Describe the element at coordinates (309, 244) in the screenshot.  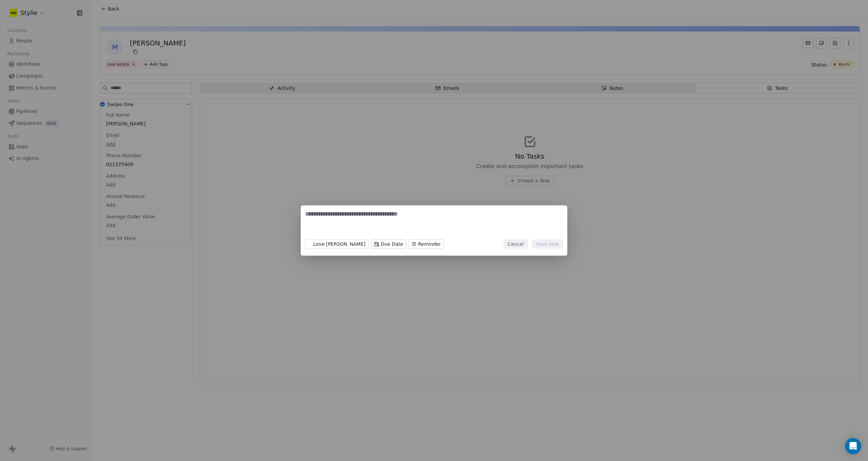
I see `img: L` at that location.